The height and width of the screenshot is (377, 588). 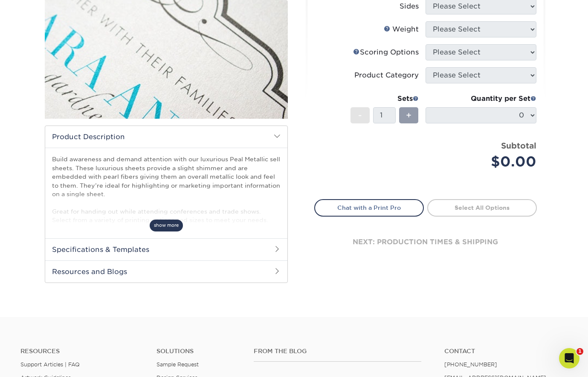 I want to click on strong: Subtotal, so click(x=518, y=146).